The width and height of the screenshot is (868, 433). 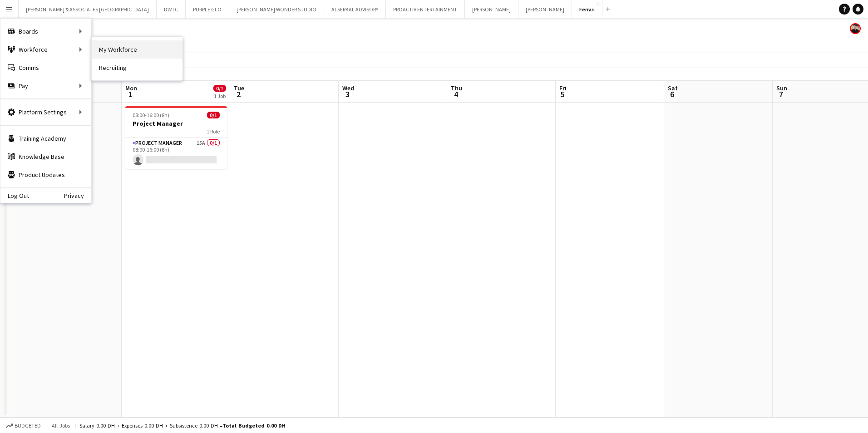 I want to click on span: Budgeted, so click(x=28, y=426).